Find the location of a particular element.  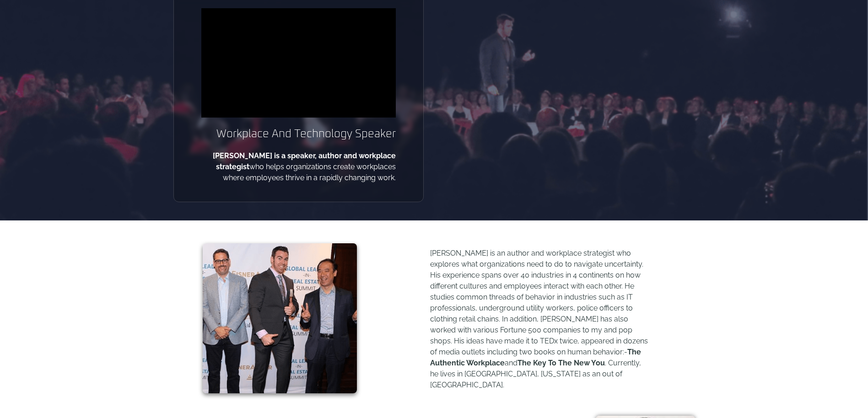

b: The Key To The New You is located at coordinates (561, 363).